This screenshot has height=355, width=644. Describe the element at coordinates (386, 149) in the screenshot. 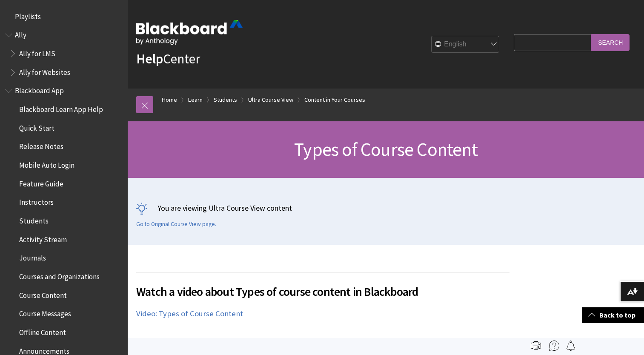

I see `span: Types of Course Content` at that location.